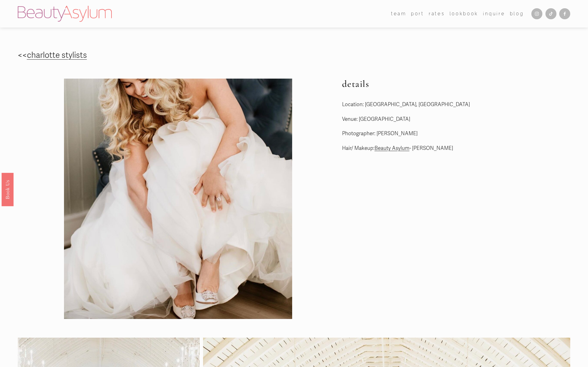 This screenshot has height=367, width=588. I want to click on a: Facebook, so click(565, 14).